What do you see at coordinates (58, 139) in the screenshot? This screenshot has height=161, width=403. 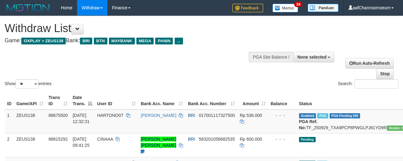 I see `span: 88815292` at bounding box center [58, 139].